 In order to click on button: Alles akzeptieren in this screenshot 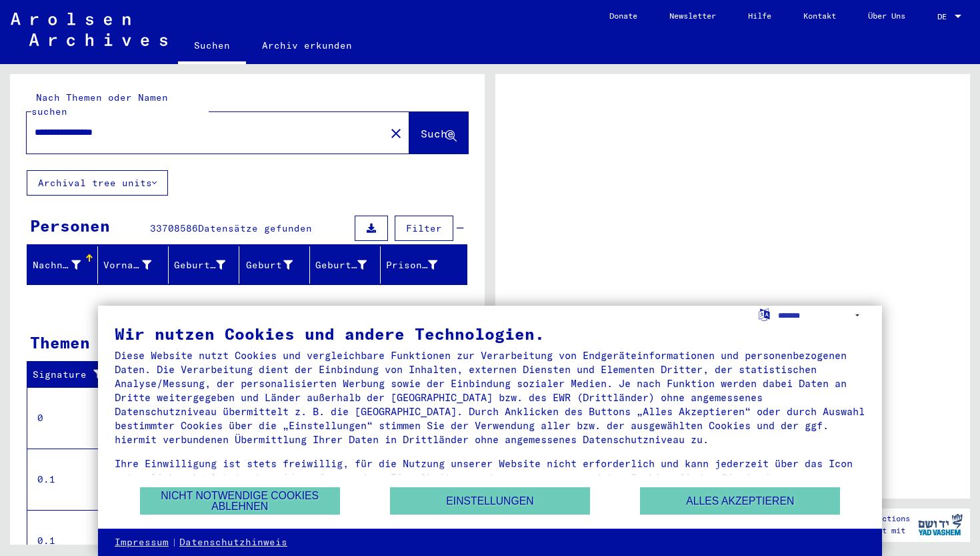, I will do `click(740, 500)`.